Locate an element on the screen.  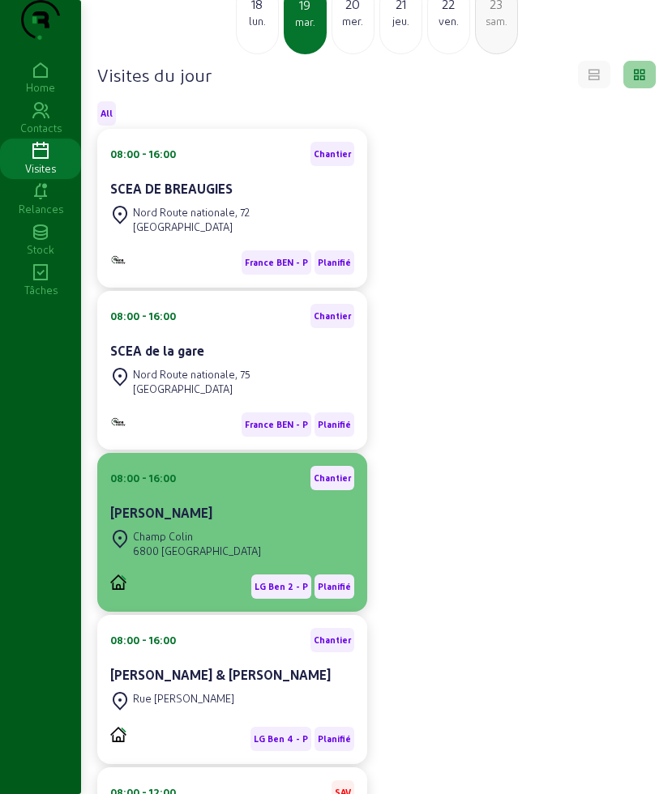
cam-card-title: SCEA DE BREAUGIES is located at coordinates (171, 188).